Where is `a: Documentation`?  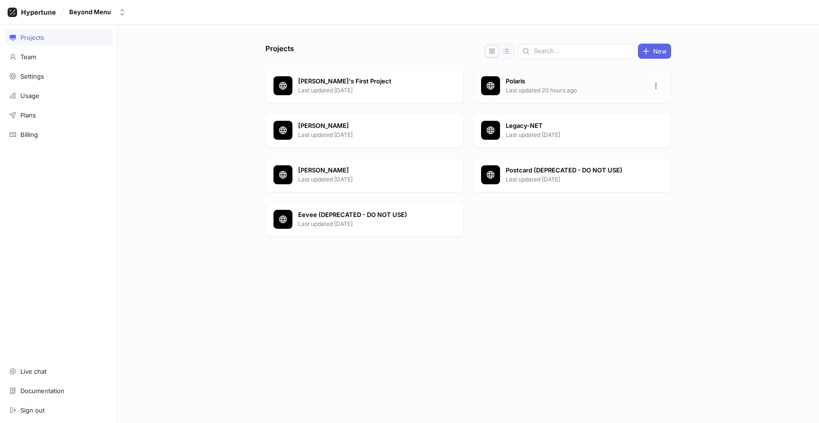
a: Documentation is located at coordinates (58, 391).